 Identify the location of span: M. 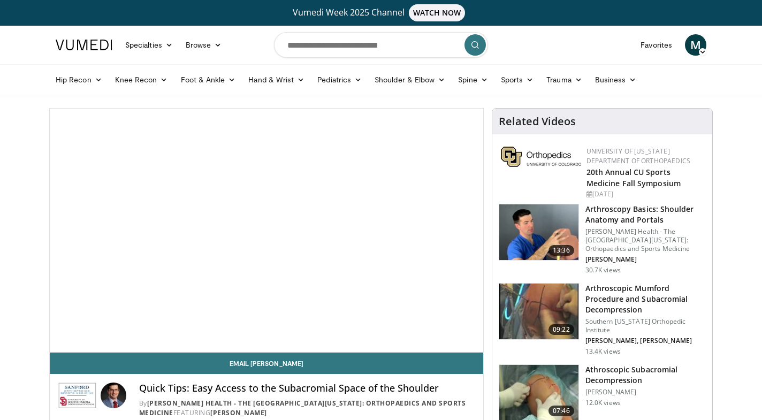
(696, 45).